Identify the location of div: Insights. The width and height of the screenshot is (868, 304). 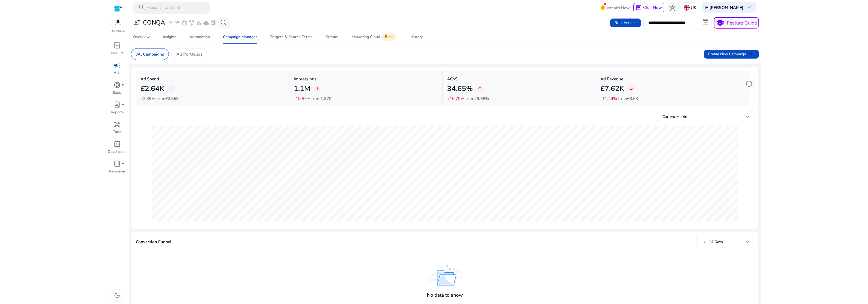
(170, 37).